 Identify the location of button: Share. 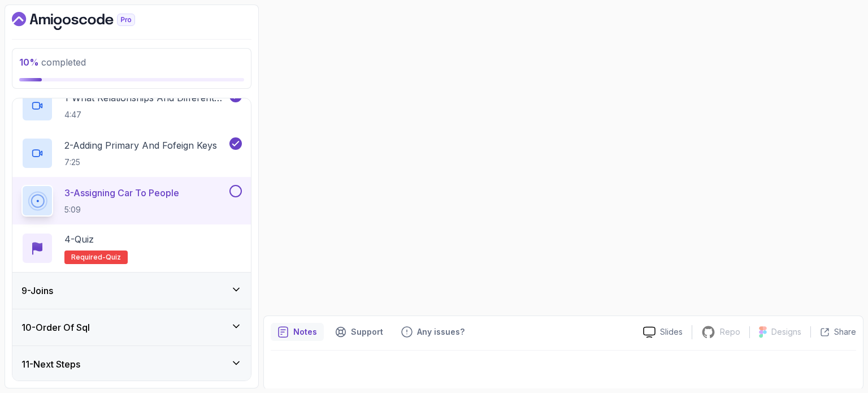
(833, 332).